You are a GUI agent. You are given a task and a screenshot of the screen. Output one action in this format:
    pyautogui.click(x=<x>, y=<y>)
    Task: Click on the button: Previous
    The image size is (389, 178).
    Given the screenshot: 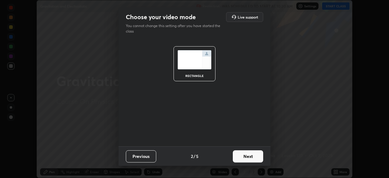 What is the action you would take?
    pyautogui.click(x=141, y=156)
    